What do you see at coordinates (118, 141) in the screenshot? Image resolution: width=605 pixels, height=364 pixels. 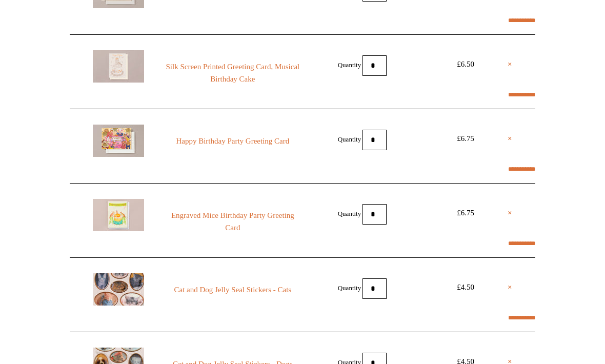 I see `img: Happy Birthday Party Greeting Card` at bounding box center [118, 141].